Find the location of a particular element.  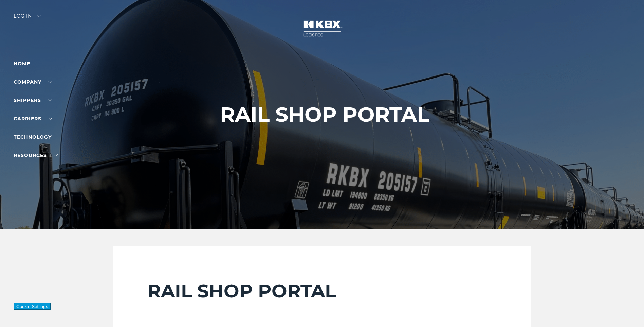

a: Company is located at coordinates (33, 82).